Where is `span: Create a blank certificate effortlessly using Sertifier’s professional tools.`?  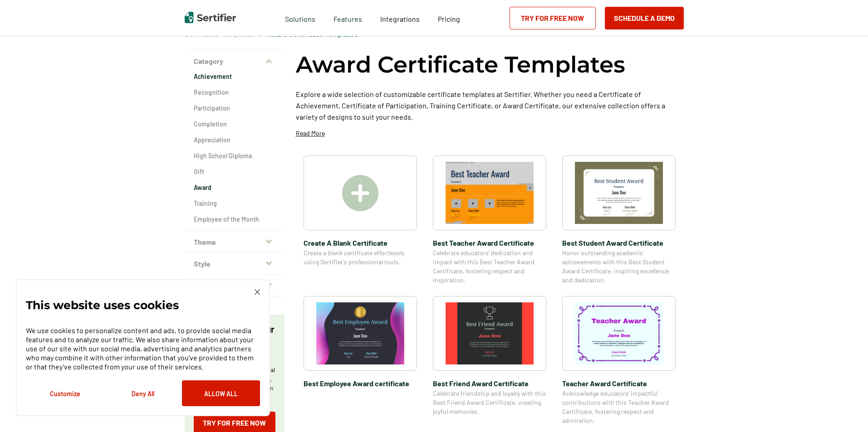
span: Create a blank certificate effortlessly using Sertifier’s professional tools. is located at coordinates (360, 258).